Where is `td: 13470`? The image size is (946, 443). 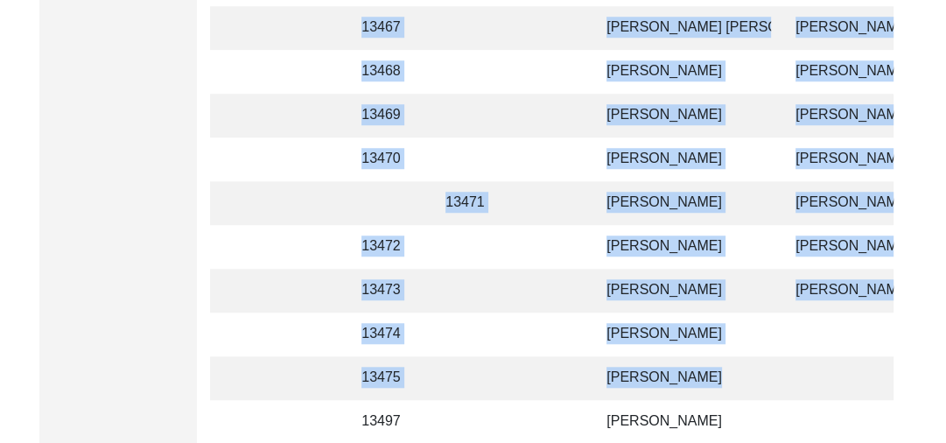 td: 13470 is located at coordinates (386, 159).